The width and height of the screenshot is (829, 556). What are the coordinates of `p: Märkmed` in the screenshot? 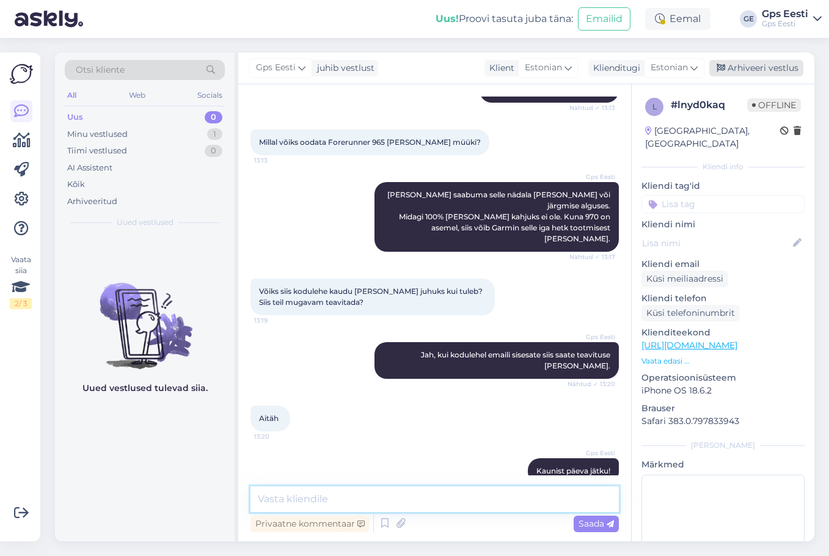 It's located at (723, 464).